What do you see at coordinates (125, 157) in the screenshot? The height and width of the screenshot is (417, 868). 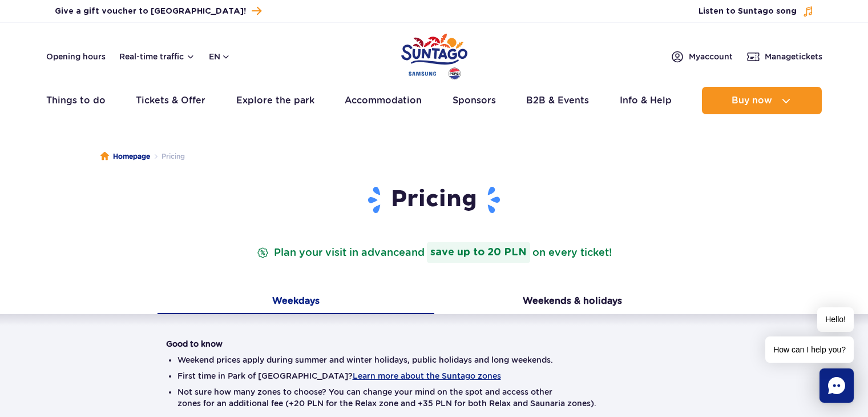 I see `a: Homepage` at bounding box center [125, 157].